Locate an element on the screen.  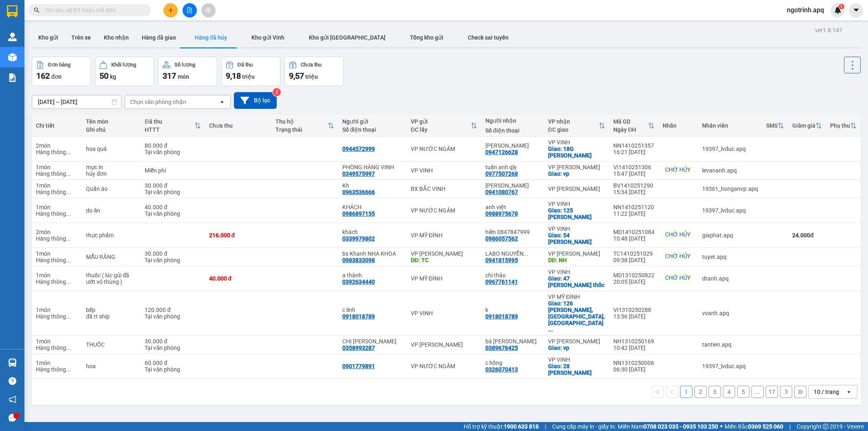
div: VP gửi is located at coordinates (440, 122).